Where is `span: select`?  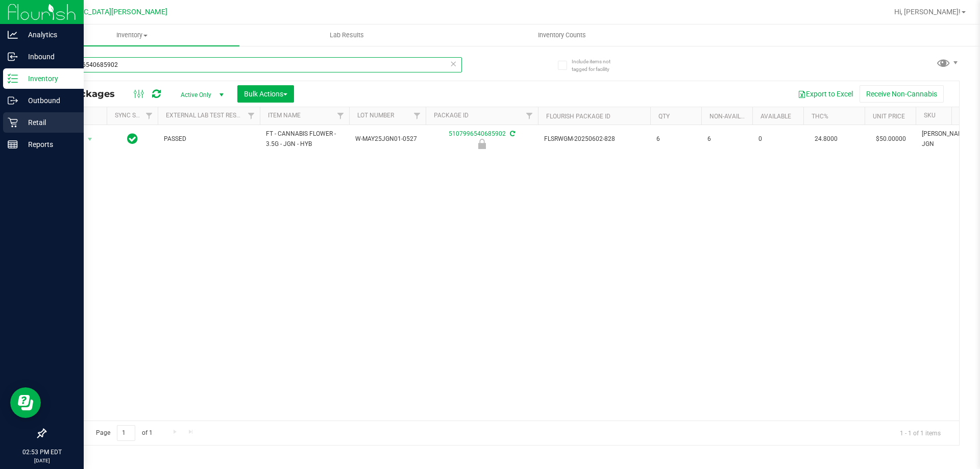 span: select is located at coordinates (90, 139).